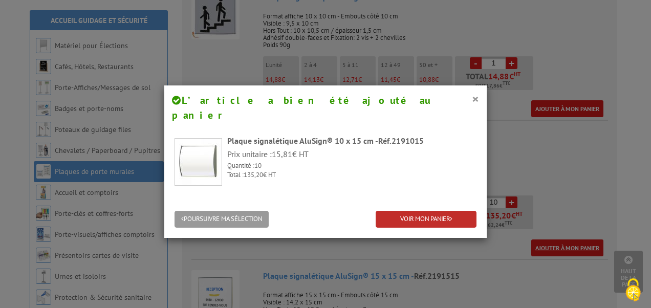 This screenshot has height=308, width=651. I want to click on button: Cookies (fenêtre modale), so click(633, 291).